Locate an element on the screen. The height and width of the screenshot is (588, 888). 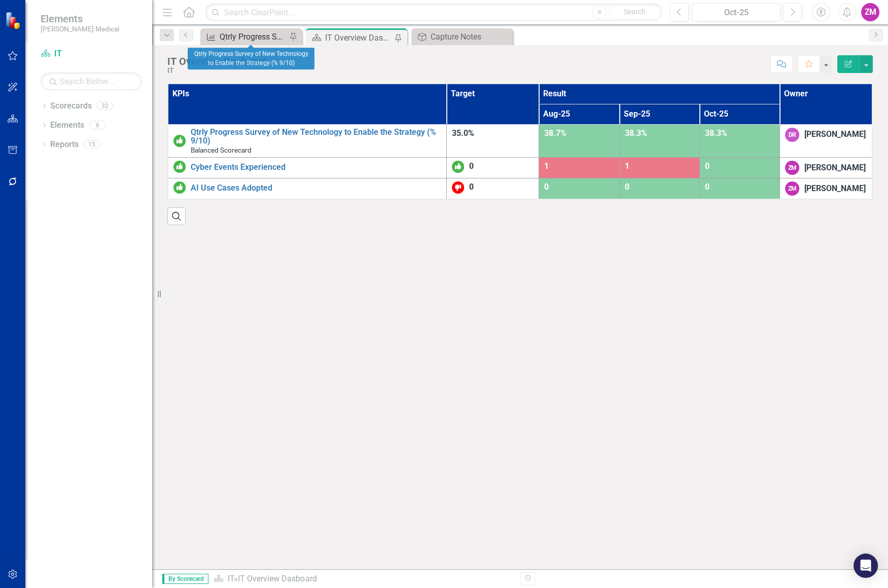
div: IT is located at coordinates (217, 70).